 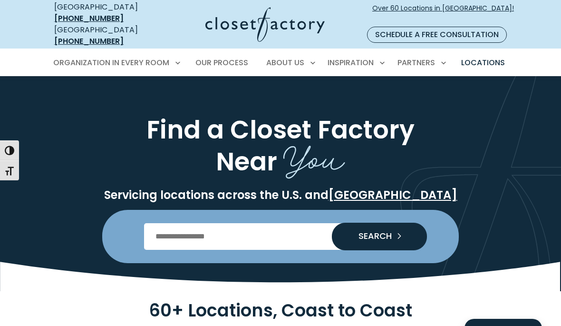 I want to click on img: Closet Factory Logo, so click(x=265, y=24).